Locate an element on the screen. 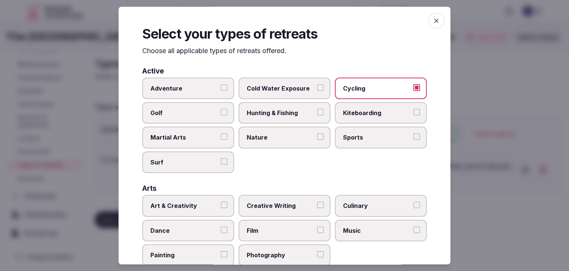 The height and width of the screenshot is (271, 569). span: Dance is located at coordinates (185, 230).